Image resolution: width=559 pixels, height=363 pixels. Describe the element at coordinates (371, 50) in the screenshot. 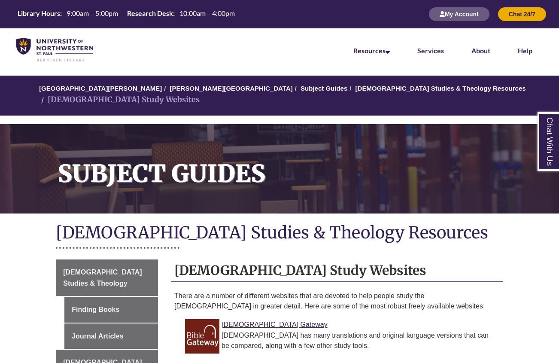

I see `a: Resources` at that location.